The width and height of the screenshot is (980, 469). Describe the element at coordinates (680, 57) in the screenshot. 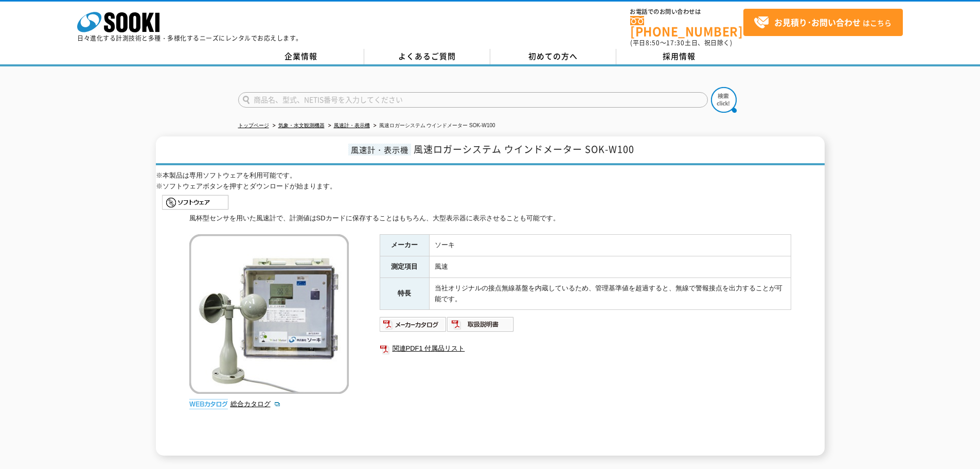

I see `a: 採用情報` at that location.